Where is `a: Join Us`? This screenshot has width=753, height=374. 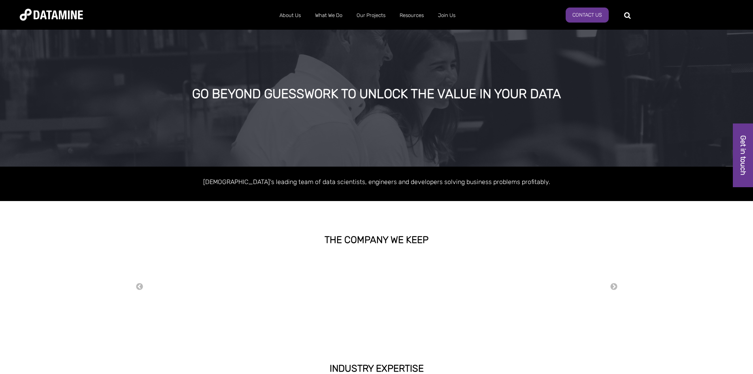
a: Join Us is located at coordinates (447, 15).